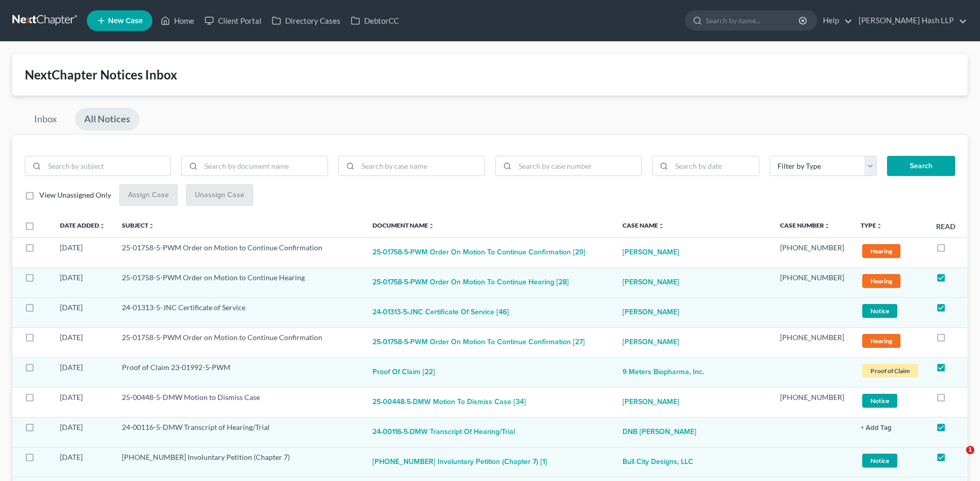 The width and height of the screenshot is (980, 481). Describe the element at coordinates (421, 166) in the screenshot. I see `input: Search by case name` at that location.